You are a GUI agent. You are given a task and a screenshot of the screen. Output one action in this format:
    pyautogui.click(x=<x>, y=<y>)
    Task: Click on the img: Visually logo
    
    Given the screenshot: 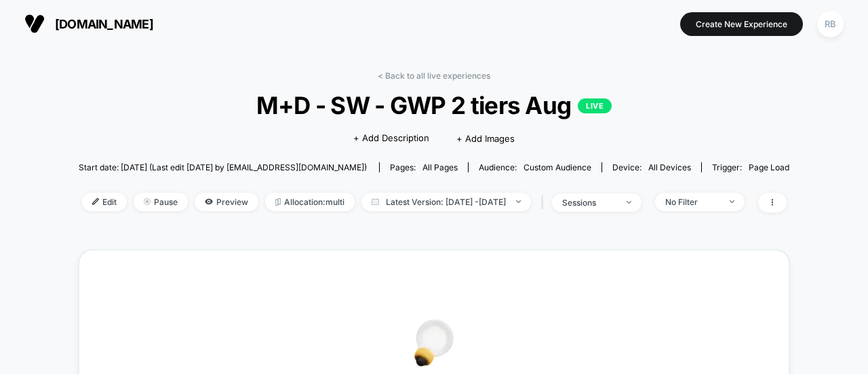 What is the action you would take?
    pyautogui.click(x=34, y=24)
    